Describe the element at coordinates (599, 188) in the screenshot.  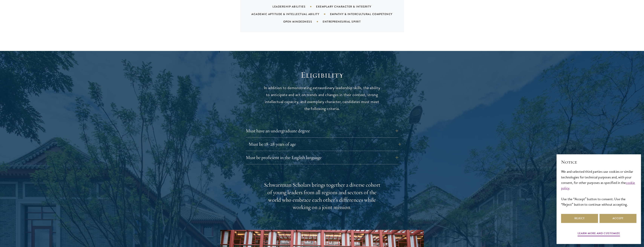
I see `div: We and selected third parties use cookies or similar technologies for technical purposes and, wit...` at that location.